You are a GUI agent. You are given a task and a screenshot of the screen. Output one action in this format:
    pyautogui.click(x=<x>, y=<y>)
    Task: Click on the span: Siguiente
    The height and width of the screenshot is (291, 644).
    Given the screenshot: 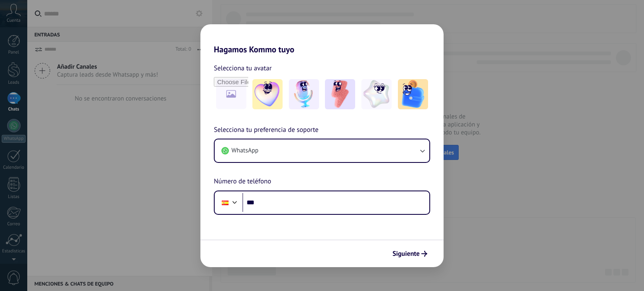 What is the action you would take?
    pyautogui.click(x=406, y=254)
    